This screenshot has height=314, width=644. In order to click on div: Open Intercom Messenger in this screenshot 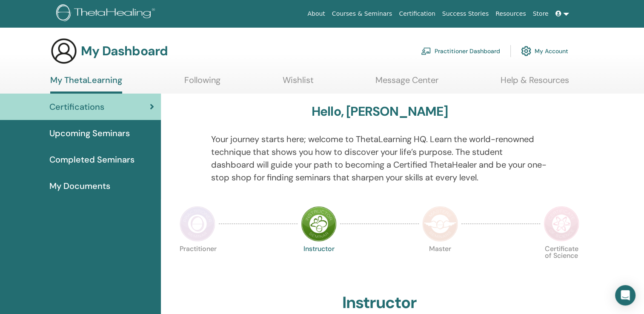, I will do `click(625, 295)`.